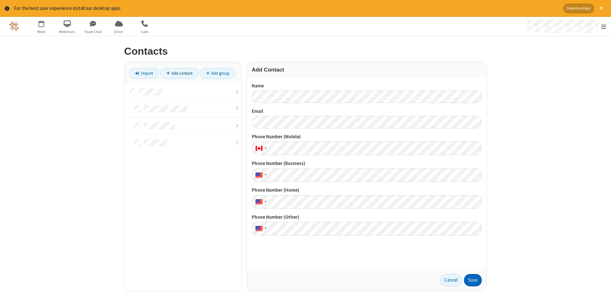 The height and width of the screenshot is (301, 611). What do you see at coordinates (14, 26) in the screenshot?
I see `button: Logo` at bounding box center [14, 26].